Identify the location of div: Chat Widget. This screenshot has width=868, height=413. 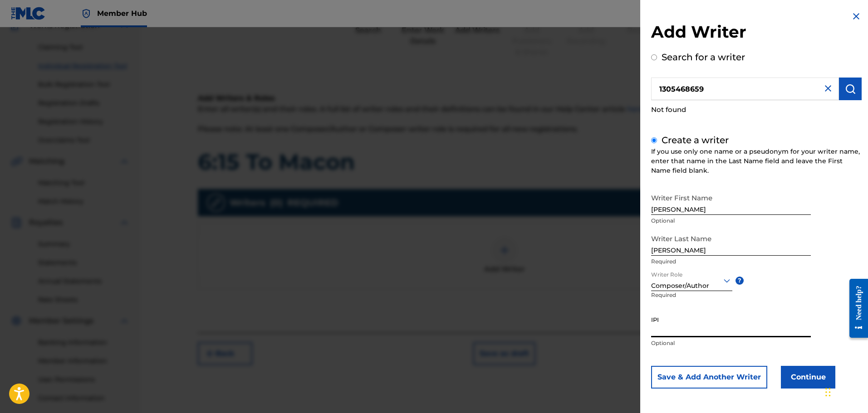
(845, 391).